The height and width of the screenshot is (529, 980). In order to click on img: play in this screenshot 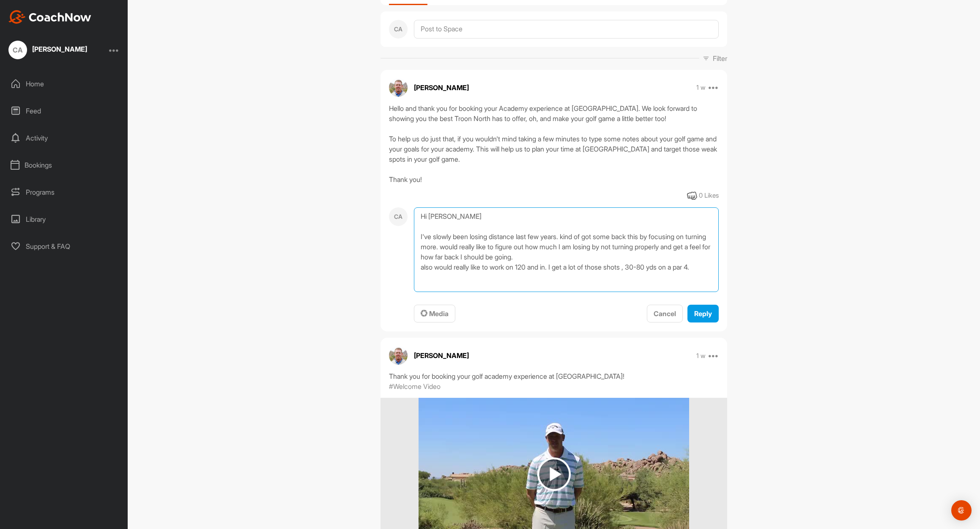, I will do `click(554, 474)`.